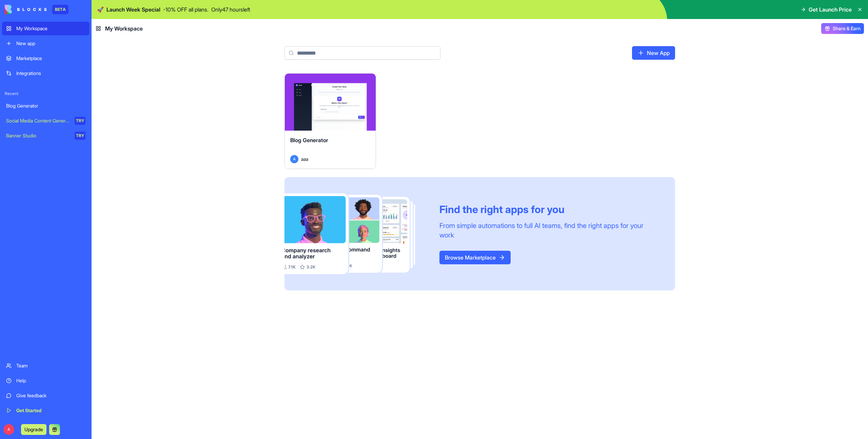 Image resolution: width=868 pixels, height=439 pixels. Describe the element at coordinates (654, 53) in the screenshot. I see `a: New App` at that location.